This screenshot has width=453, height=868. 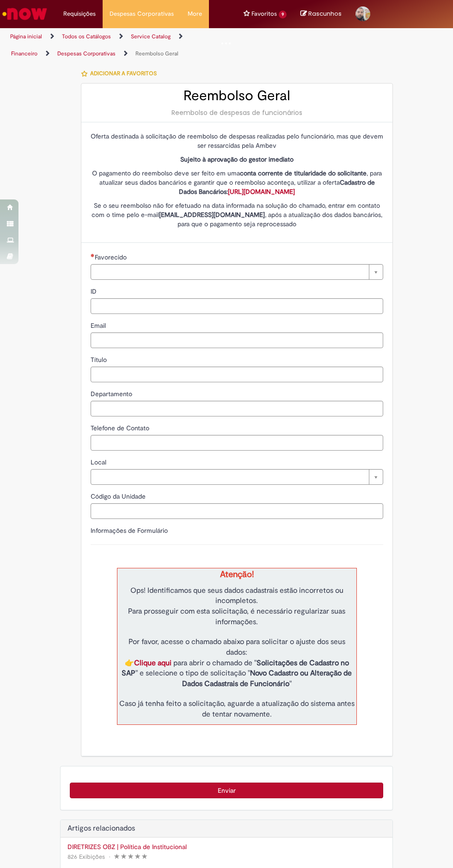 What do you see at coordinates (119, 497) in the screenshot?
I see `span: Código da Unidade` at bounding box center [119, 497].